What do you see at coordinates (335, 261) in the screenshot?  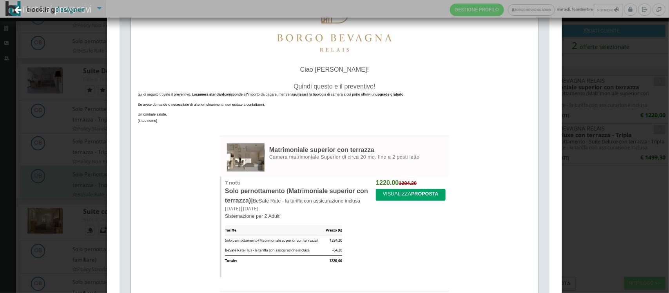 I see `b: 1220,00` at bounding box center [335, 261].